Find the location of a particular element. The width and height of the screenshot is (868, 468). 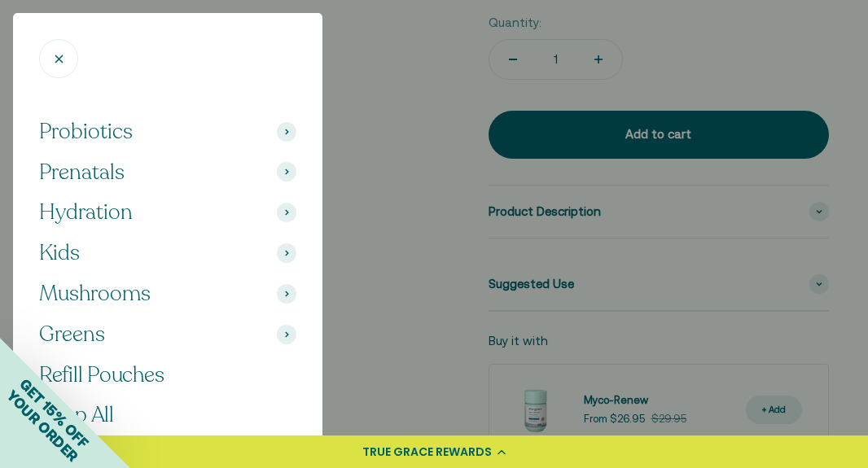

button: Kids is located at coordinates (168, 253).